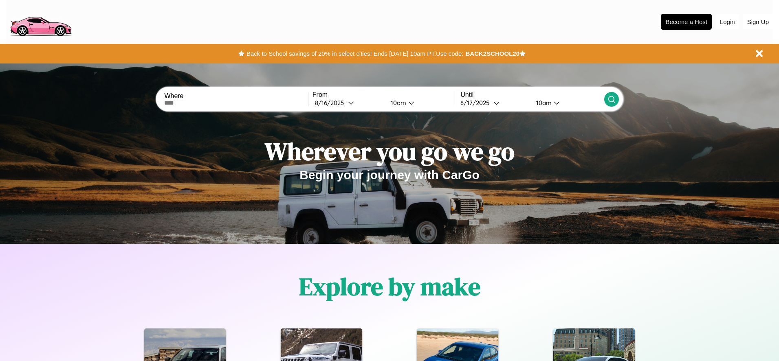  Describe the element at coordinates (758, 22) in the screenshot. I see `button: Sign Up` at that location.